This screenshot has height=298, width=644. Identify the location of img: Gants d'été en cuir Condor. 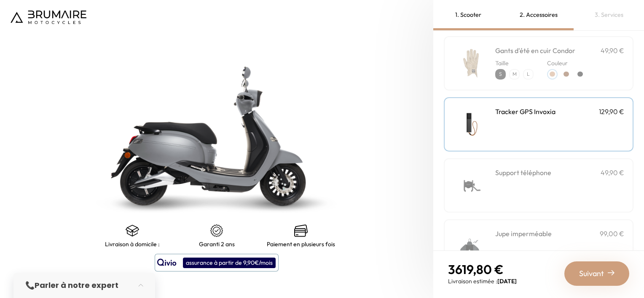
(470, 63).